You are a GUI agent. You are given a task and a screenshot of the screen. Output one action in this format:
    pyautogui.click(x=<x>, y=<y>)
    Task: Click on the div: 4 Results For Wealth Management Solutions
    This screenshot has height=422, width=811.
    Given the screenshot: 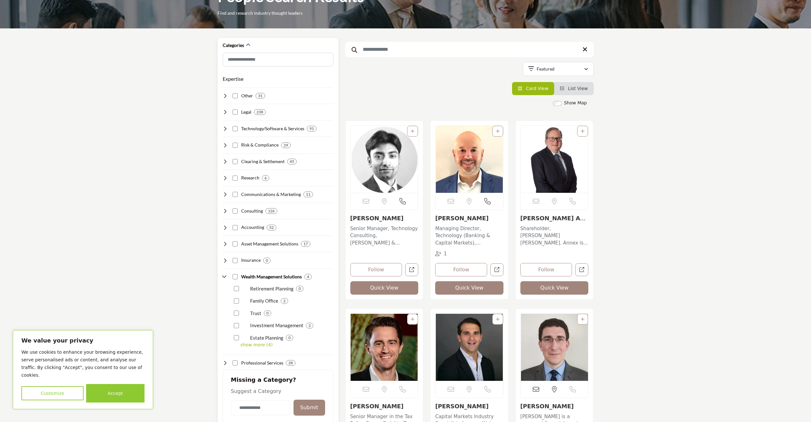 What is the action you would take?
    pyautogui.click(x=308, y=277)
    